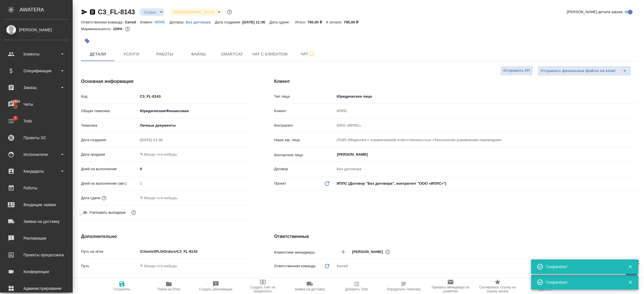  Describe the element at coordinates (312, 54) in the screenshot. I see `svg: Подписаться` at that location.